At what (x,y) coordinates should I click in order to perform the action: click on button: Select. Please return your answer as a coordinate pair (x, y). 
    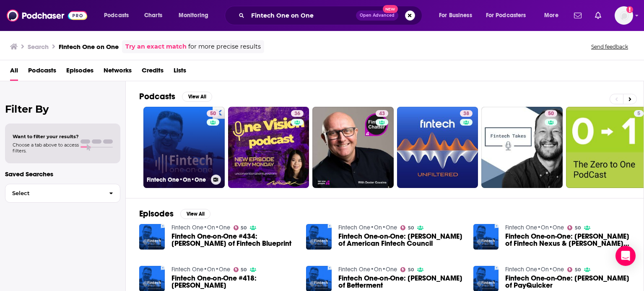
    Looking at the image, I should click on (63, 193).